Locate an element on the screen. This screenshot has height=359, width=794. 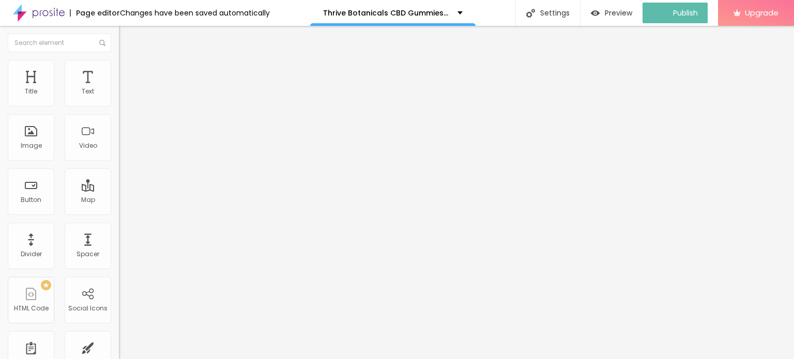
div: Map is located at coordinates (88, 200).